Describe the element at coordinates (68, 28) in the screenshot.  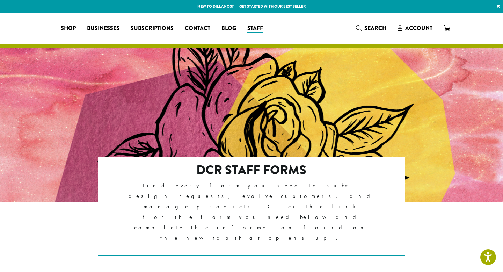
I see `a: Shop` at that location.